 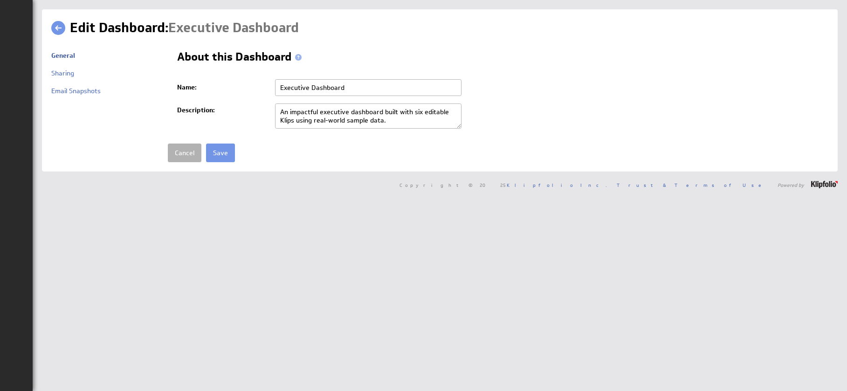 What do you see at coordinates (557, 185) in the screenshot?
I see `a: Klipfolio Inc.` at bounding box center [557, 185].